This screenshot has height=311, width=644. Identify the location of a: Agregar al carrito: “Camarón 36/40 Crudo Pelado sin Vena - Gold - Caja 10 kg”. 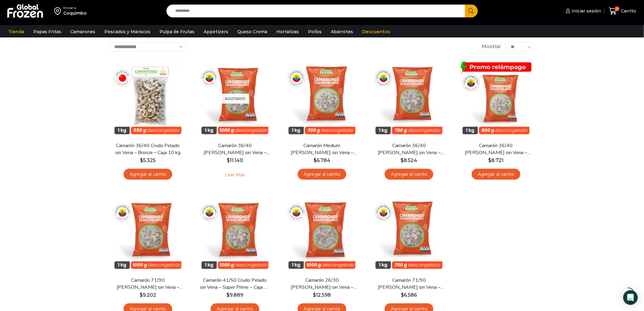
(496, 175).